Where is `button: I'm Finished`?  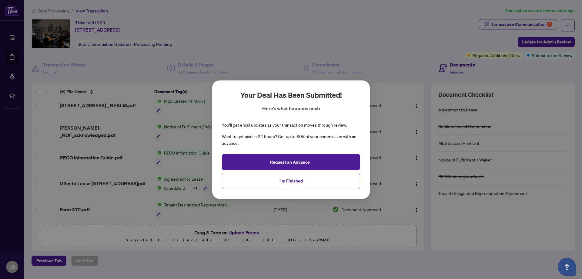
button: I'm Finished is located at coordinates (291, 180).